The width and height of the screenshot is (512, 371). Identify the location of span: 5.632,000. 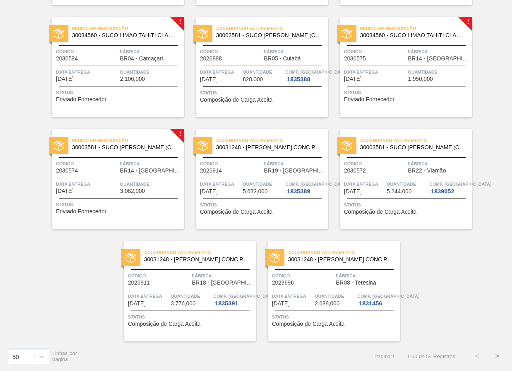
(255, 191).